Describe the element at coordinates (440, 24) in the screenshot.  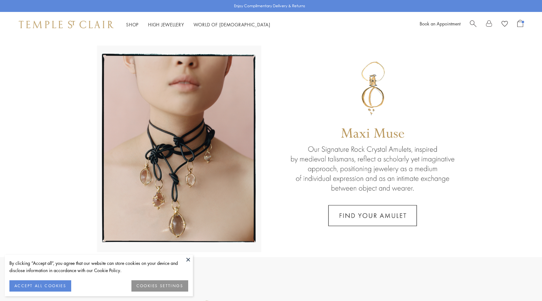
I see `a: Book an Appointment` at that location.